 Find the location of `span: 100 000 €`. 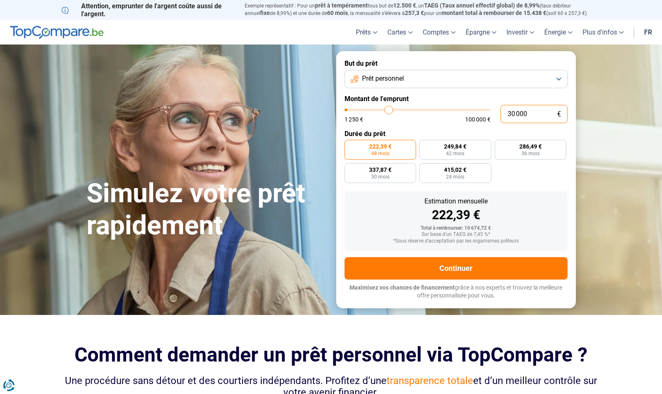

span: 100 000 € is located at coordinates (478, 119).